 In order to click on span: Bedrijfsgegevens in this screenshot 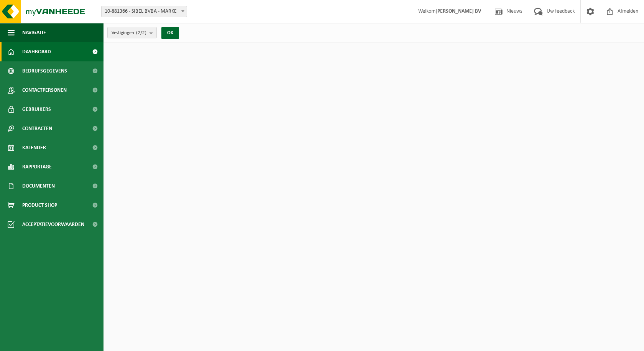, I will do `click(44, 71)`.